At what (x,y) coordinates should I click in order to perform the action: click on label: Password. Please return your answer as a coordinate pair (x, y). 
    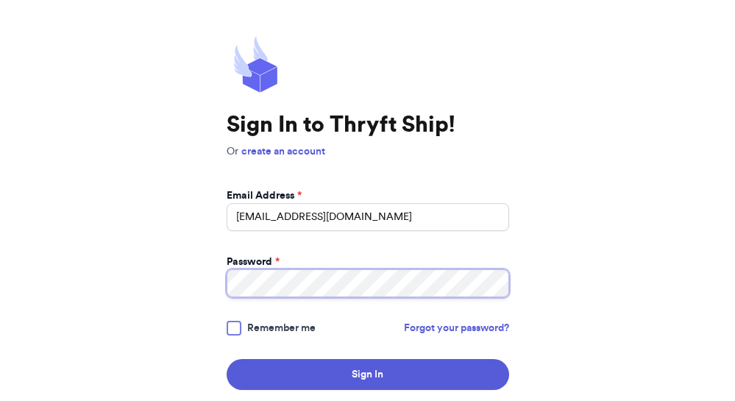
    Looking at the image, I should click on (253, 262).